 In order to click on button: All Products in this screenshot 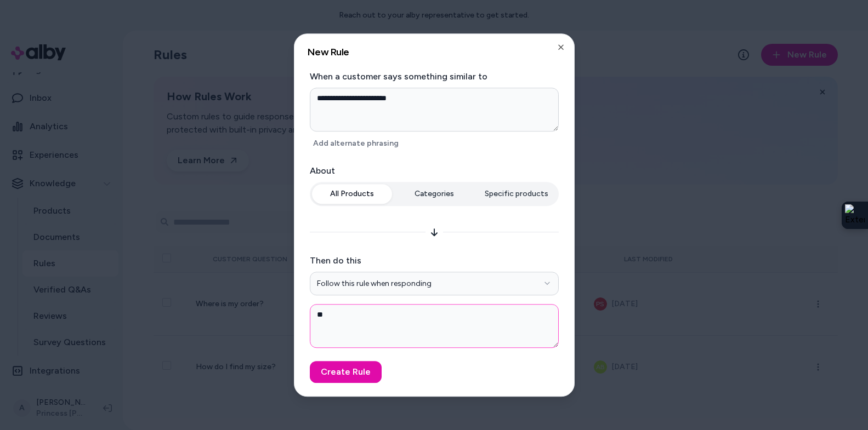, I will do `click(352, 194)`.